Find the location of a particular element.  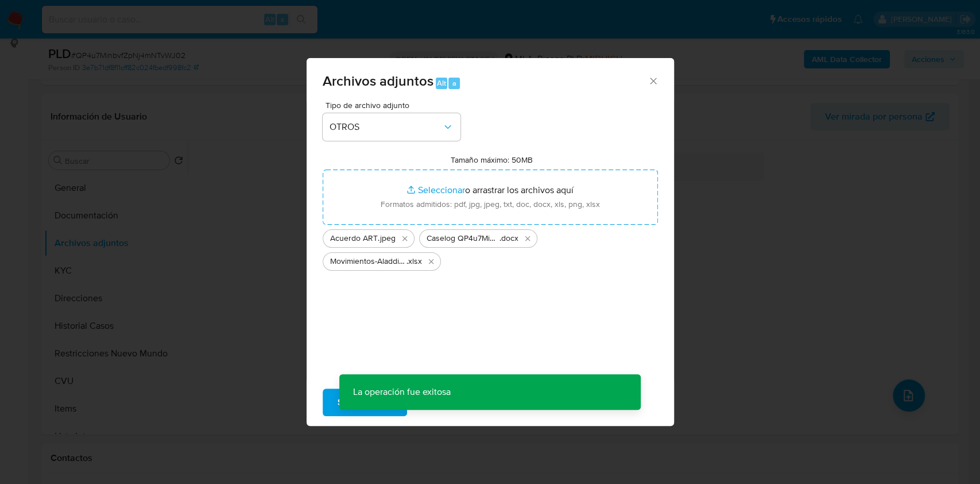

span: Cancelar is located at coordinates (445, 402).